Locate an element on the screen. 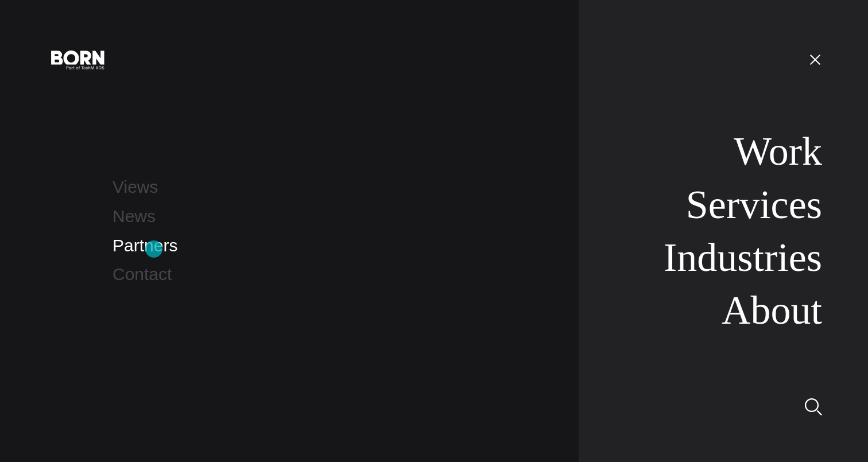 The height and width of the screenshot is (462, 868). a: Services is located at coordinates (754, 204).